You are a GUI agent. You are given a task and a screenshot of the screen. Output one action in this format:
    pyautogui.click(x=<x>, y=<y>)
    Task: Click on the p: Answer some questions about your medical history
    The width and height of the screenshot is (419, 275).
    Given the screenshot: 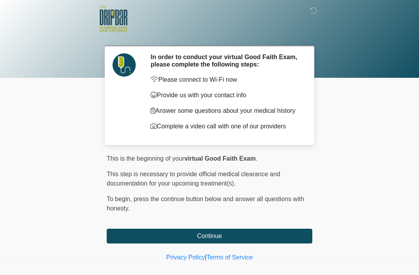 What is the action you would take?
    pyautogui.click(x=226, y=111)
    